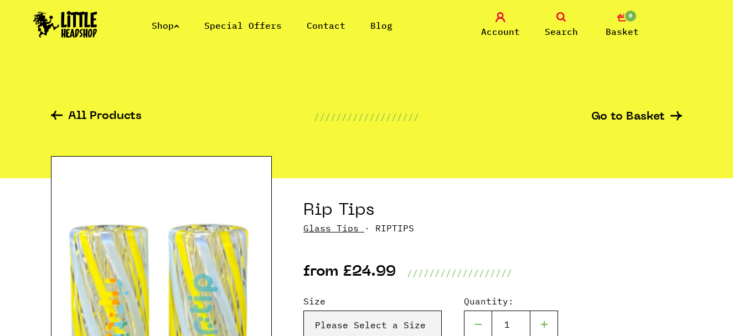 This screenshot has width=733, height=336. I want to click on a: Special Offers, so click(243, 25).